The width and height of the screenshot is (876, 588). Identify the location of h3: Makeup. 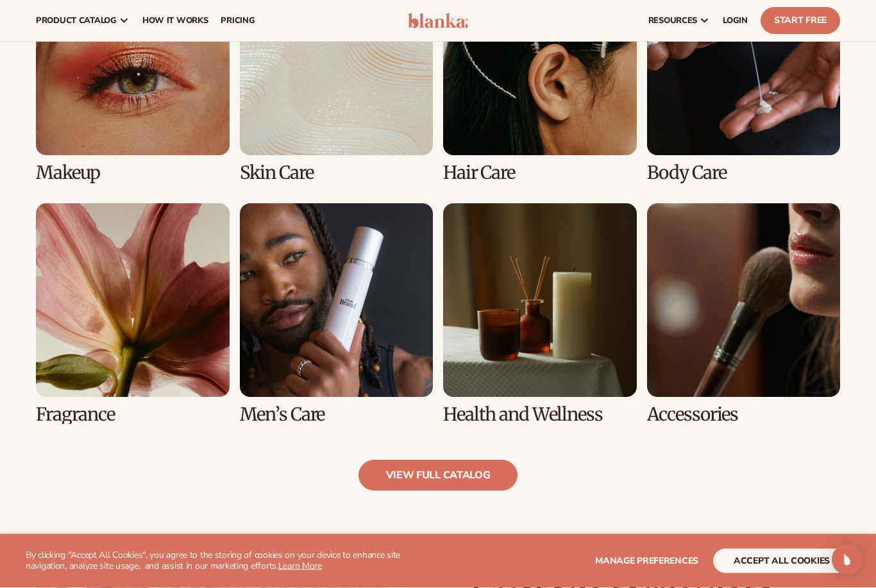
(133, 173).